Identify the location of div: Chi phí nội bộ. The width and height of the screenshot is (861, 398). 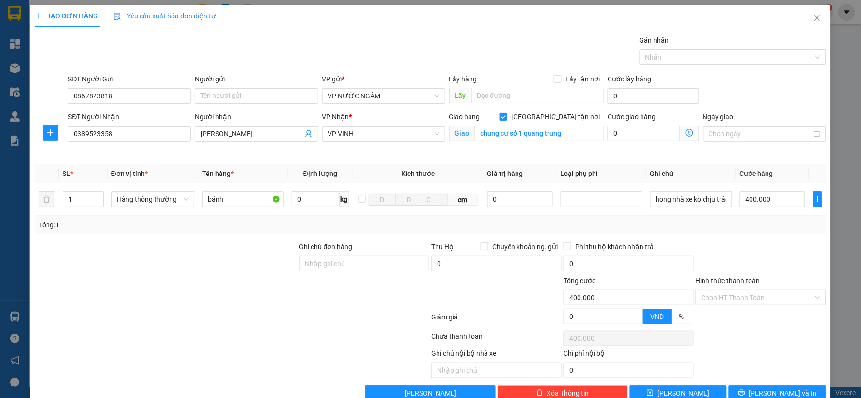
(629, 355).